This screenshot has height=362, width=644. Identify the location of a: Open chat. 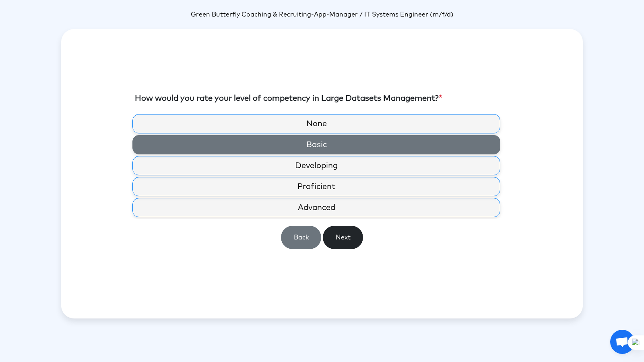
(623, 341).